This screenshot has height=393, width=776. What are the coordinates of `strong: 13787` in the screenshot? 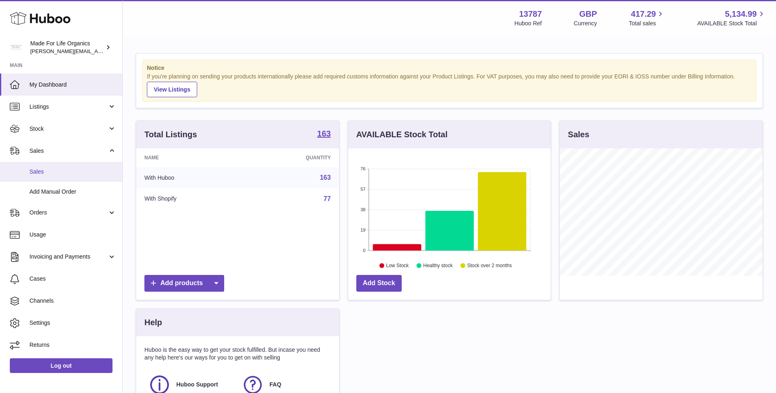 It's located at (530, 14).